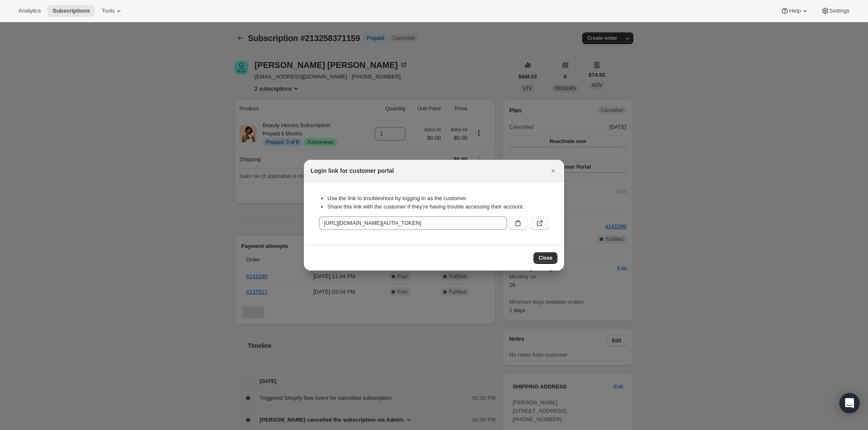 Image resolution: width=868 pixels, height=430 pixels. I want to click on span: Settings, so click(839, 11).